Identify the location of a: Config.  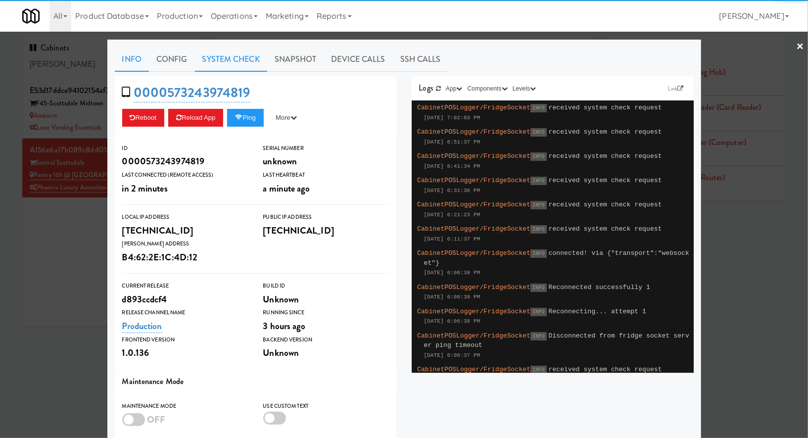
(172, 59).